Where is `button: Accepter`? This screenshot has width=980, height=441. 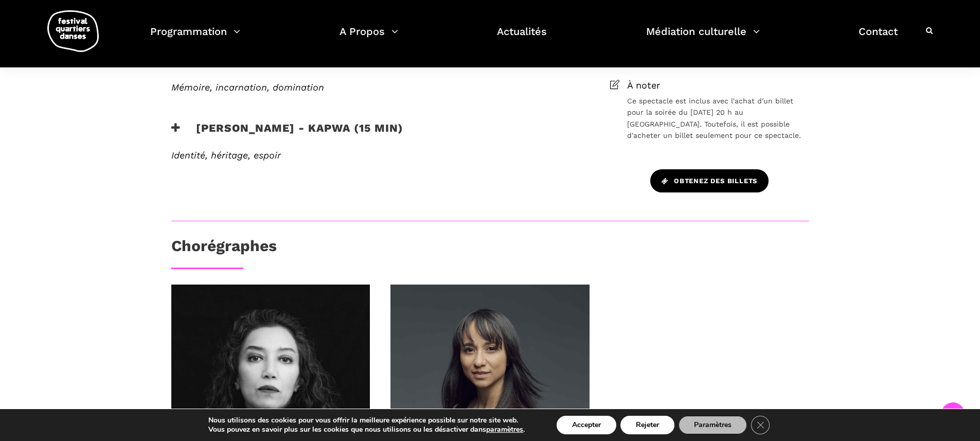 button: Accepter is located at coordinates (587, 425).